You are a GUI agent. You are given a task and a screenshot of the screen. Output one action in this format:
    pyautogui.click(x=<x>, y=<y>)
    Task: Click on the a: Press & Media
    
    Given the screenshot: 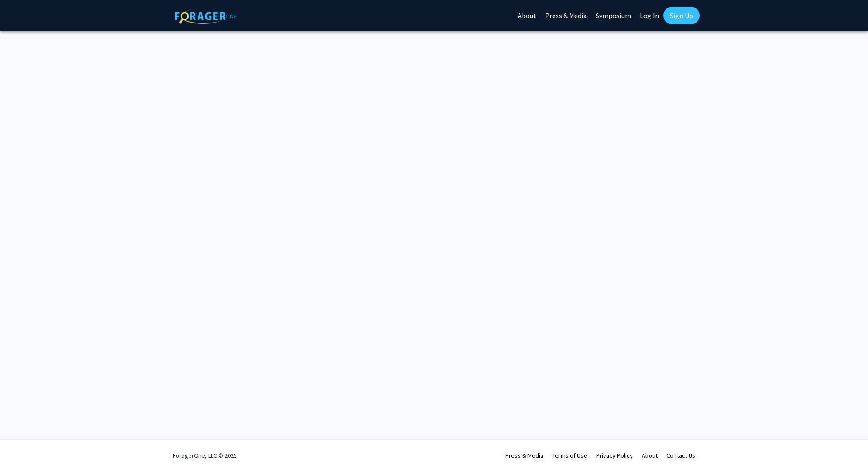 What is the action you would take?
    pyautogui.click(x=524, y=455)
    